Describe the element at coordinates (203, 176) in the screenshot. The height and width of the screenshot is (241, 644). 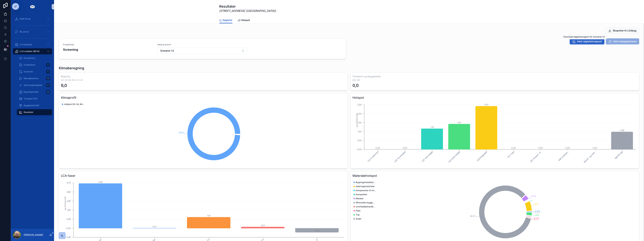
I see `h3: LCA-faser` at that location.